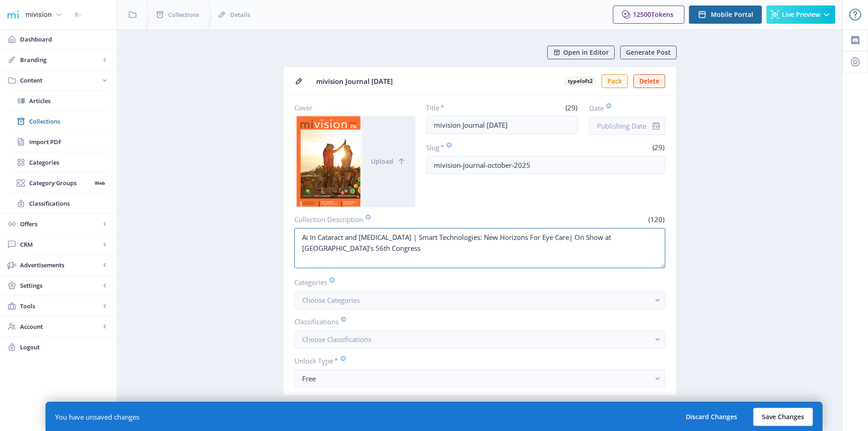 The width and height of the screenshot is (868, 431). Describe the element at coordinates (13, 14) in the screenshot. I see `img: 1f20cf2a-1a19-485c-ac21-848c7d04f45b.png` at that location.